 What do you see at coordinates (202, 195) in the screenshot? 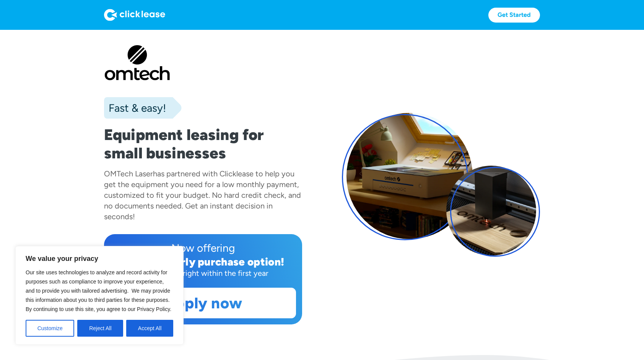
I see `div: has partnered with Clicklease to help you get the equipment you need for a low monthly payment, c...` at bounding box center [202, 195].